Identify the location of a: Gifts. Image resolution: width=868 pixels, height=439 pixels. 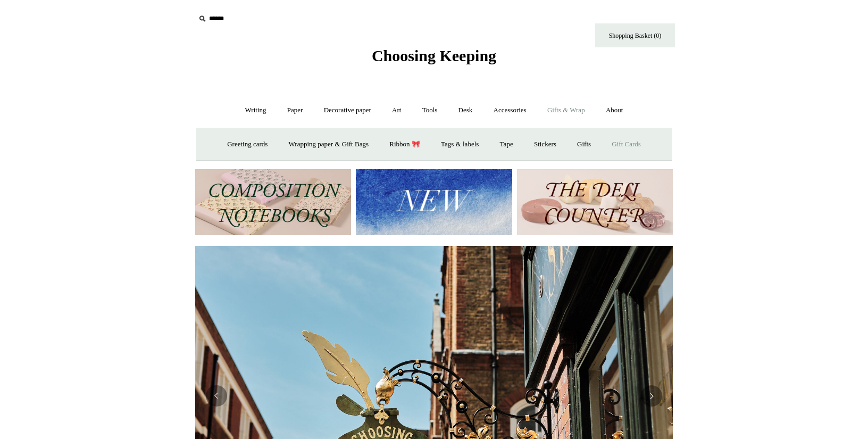
(584, 145).